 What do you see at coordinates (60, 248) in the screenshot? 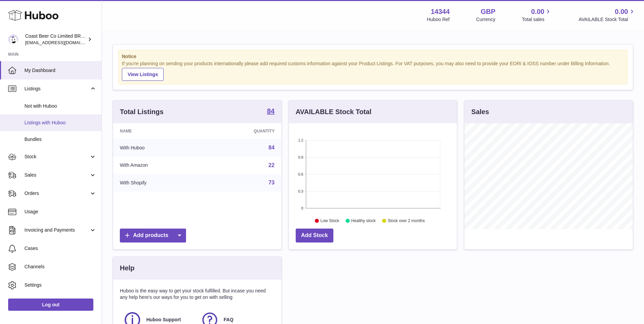
I see `span: Cases` at bounding box center [60, 248].